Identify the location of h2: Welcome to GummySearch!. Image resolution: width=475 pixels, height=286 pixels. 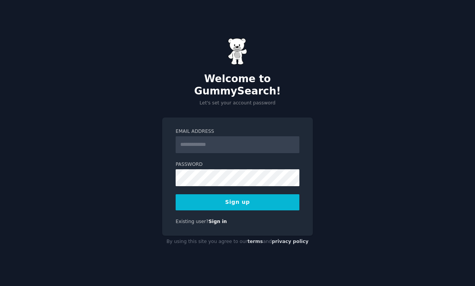
(238, 85).